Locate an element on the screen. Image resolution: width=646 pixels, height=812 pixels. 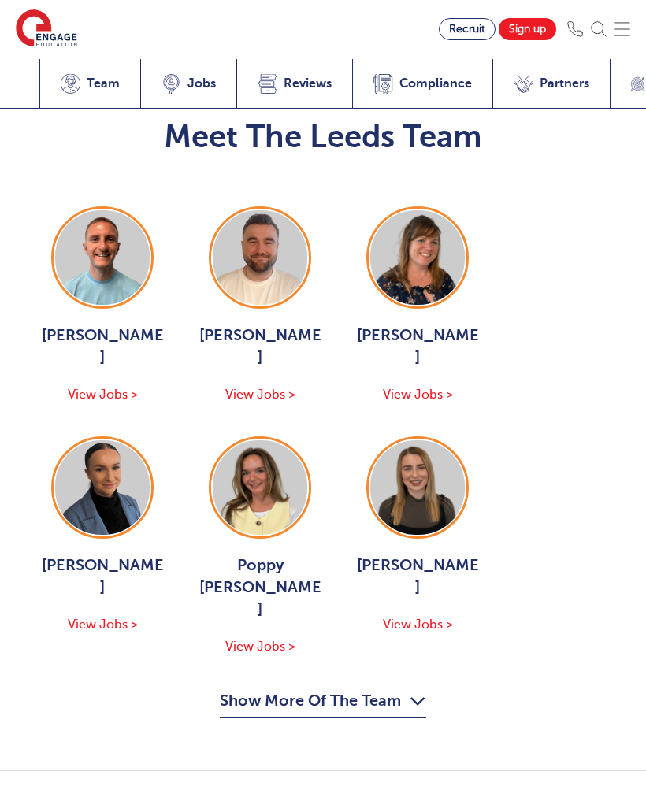
a: Team is located at coordinates (90, 84).